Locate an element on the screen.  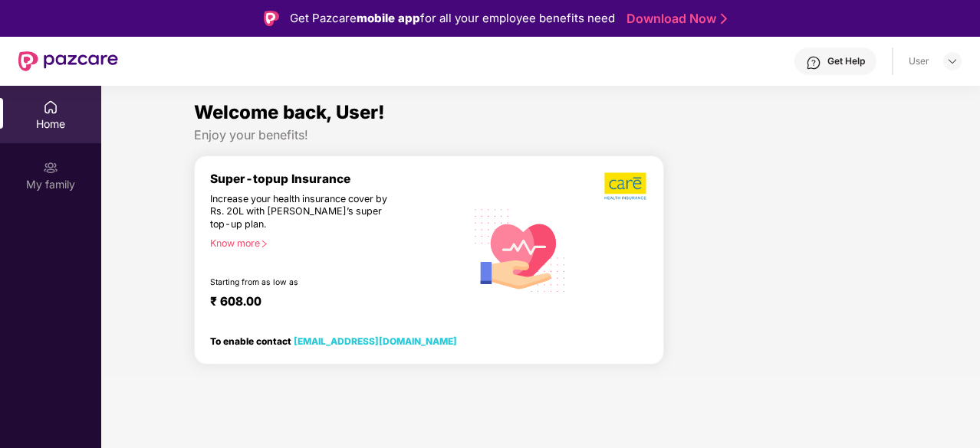
div: Super-topup Insurance is located at coordinates (337, 179).